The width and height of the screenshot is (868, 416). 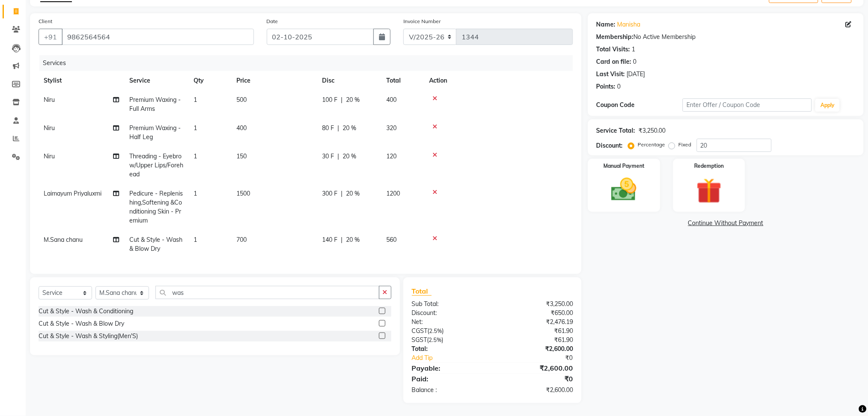 What do you see at coordinates (45, 21) in the screenshot?
I see `label: Client` at bounding box center [45, 21].